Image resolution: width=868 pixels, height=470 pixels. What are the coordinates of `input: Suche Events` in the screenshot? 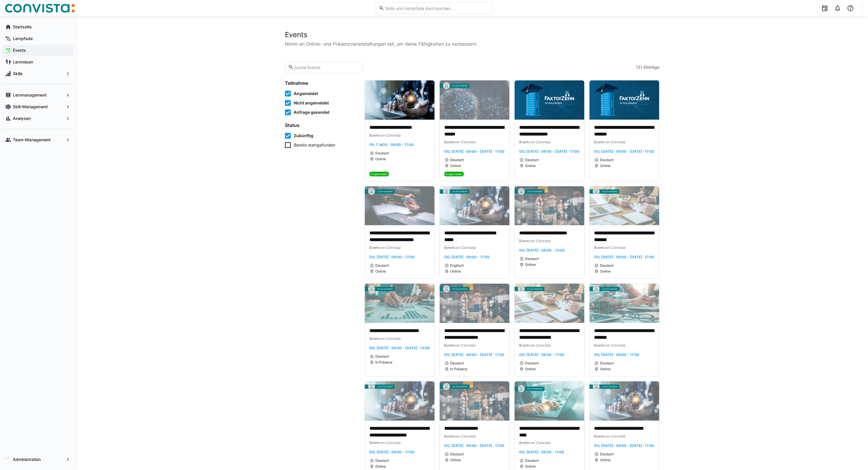 It's located at (326, 67).